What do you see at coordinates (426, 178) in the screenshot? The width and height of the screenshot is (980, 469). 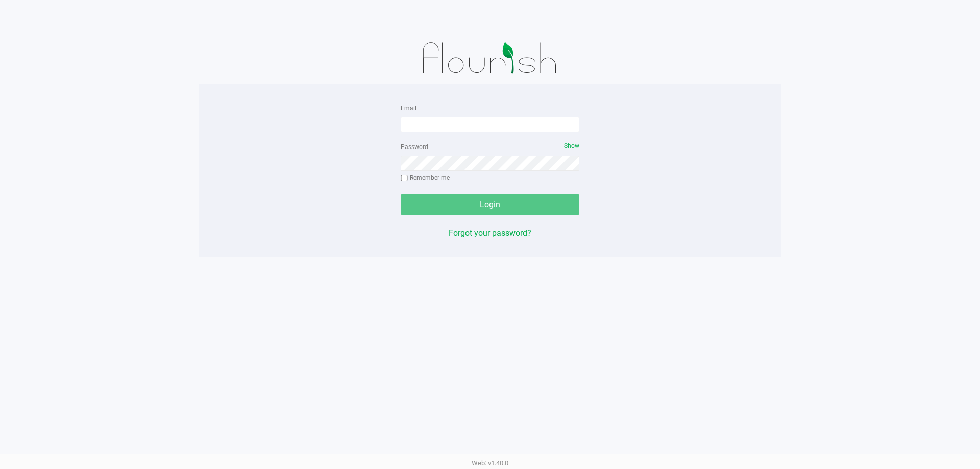 I see `label: Remember me` at bounding box center [426, 178].